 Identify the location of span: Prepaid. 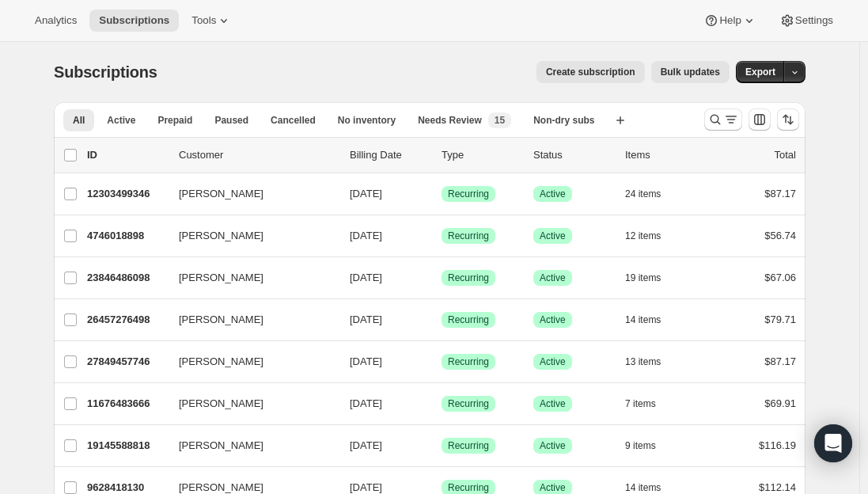
(175, 120).